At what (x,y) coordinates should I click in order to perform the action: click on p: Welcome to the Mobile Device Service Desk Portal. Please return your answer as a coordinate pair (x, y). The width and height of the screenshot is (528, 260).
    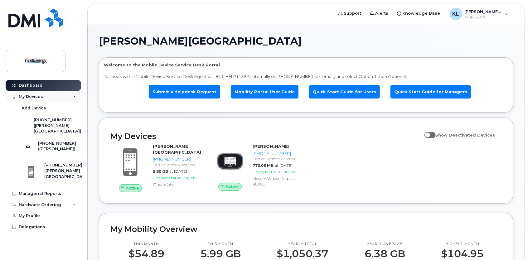
    Looking at the image, I should click on (306, 65).